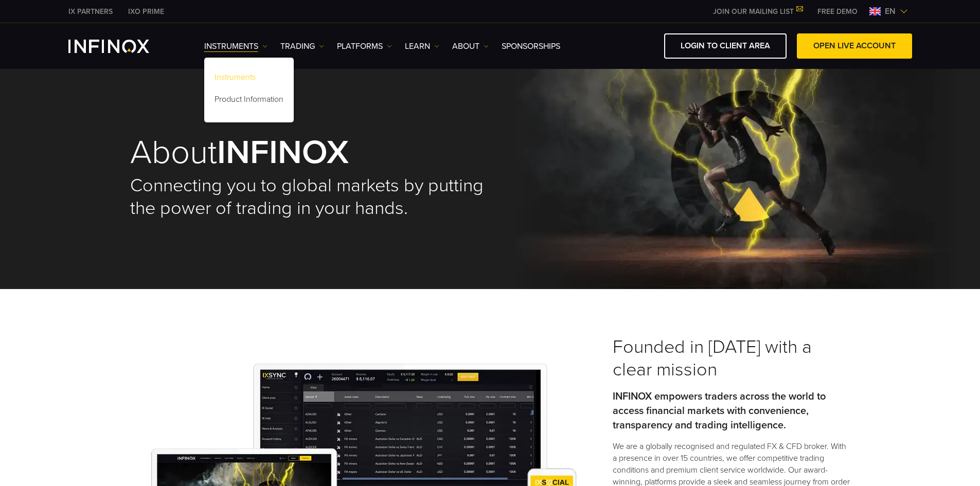  What do you see at coordinates (854, 46) in the screenshot?
I see `a: OPEN LIVE ACCOUNT` at bounding box center [854, 46].